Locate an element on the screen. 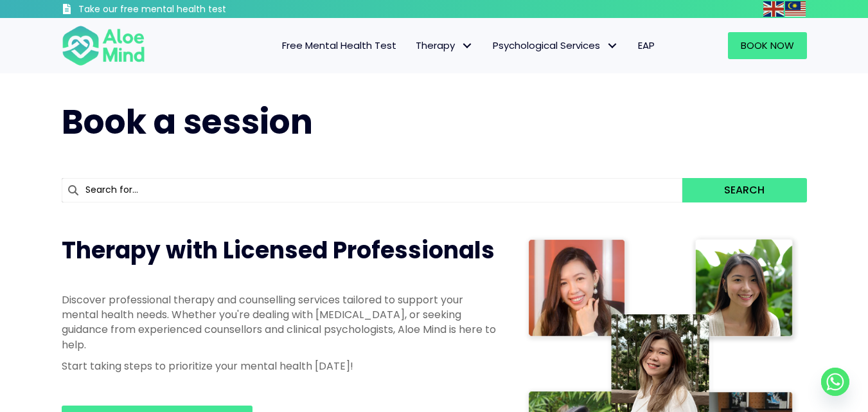  img: Aloe mind Logo is located at coordinates (103, 46).